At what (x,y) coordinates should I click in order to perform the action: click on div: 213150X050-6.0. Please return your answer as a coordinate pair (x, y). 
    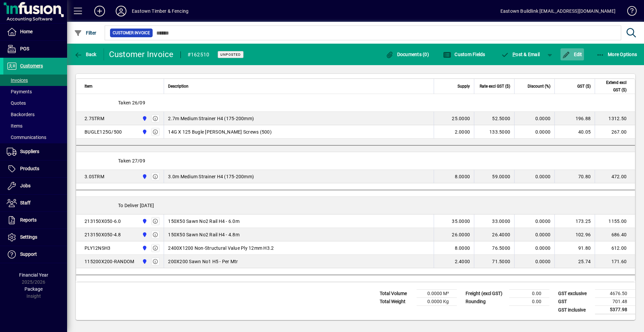
    Looking at the image, I should click on (103, 221).